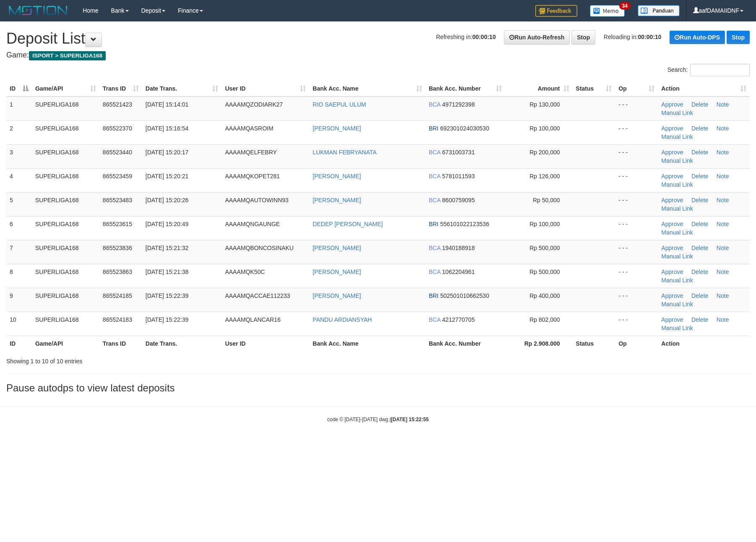 This screenshot has width=756, height=542. What do you see at coordinates (464, 296) in the screenshot?
I see `span: Copy 502501010662530 to clipboard` at bounding box center [464, 296].